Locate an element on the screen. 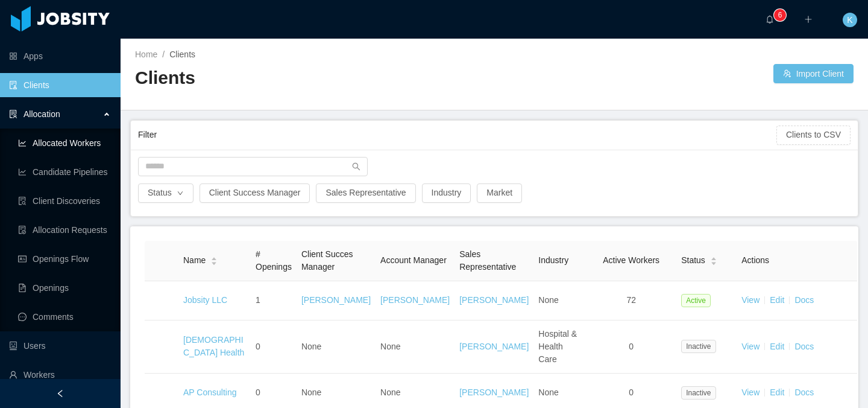  span: Client Succes Manager is located at coordinates (328, 260).